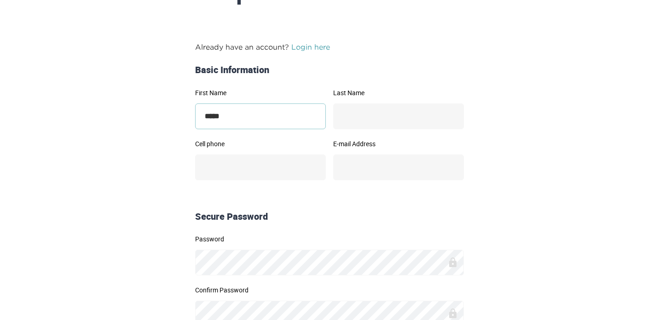 This screenshot has height=320, width=659. I want to click on label: Password, so click(330, 239).